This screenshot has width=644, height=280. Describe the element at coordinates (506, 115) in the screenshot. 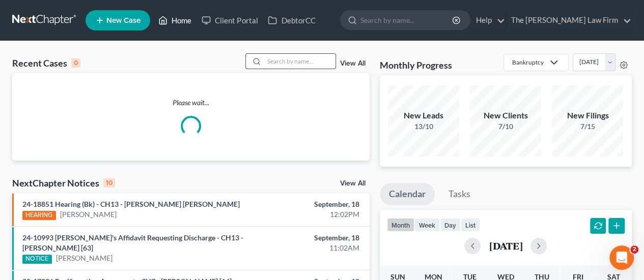

I see `div: New Clients` at that location.